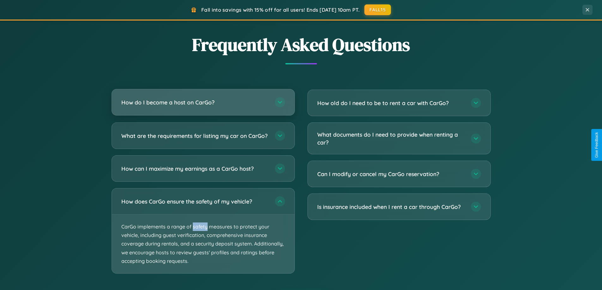  Describe the element at coordinates (195, 202) in the screenshot. I see `h3: How does CarGo ensure the safety of my vehicle?` at that location.